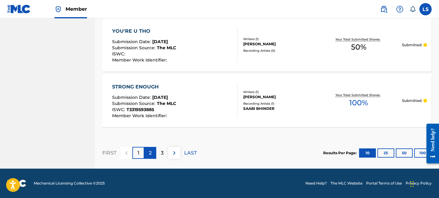  What do you see at coordinates (19, 9) in the screenshot?
I see `img: MLC Logo` at bounding box center [19, 9].